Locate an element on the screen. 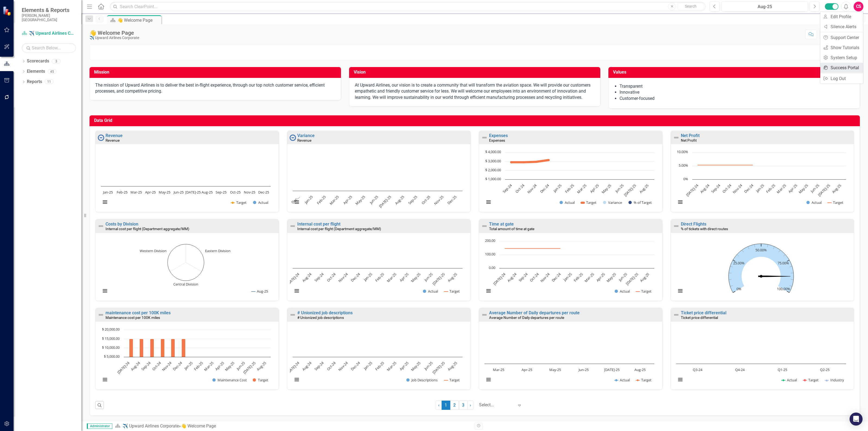 Image resolution: width=868 pixels, height=431 pixels. text: Aug-24 is located at coordinates (307, 277).